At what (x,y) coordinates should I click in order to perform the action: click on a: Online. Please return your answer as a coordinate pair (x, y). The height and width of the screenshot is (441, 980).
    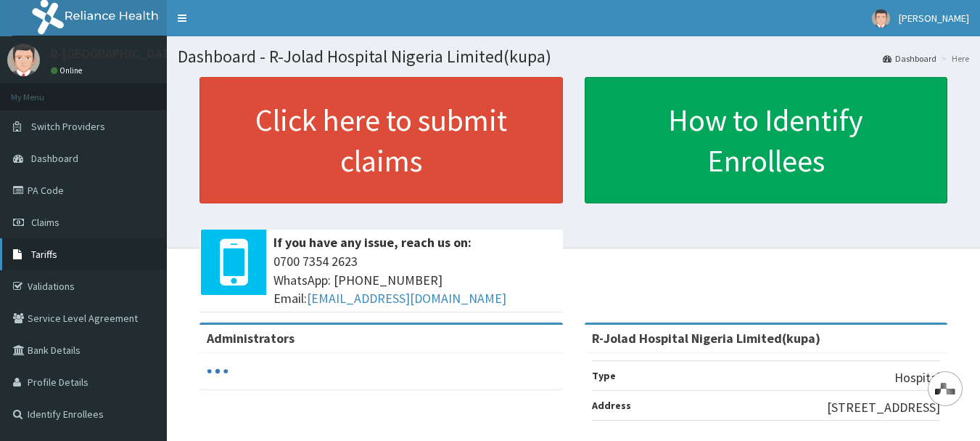
    Looking at the image, I should click on (68, 71).